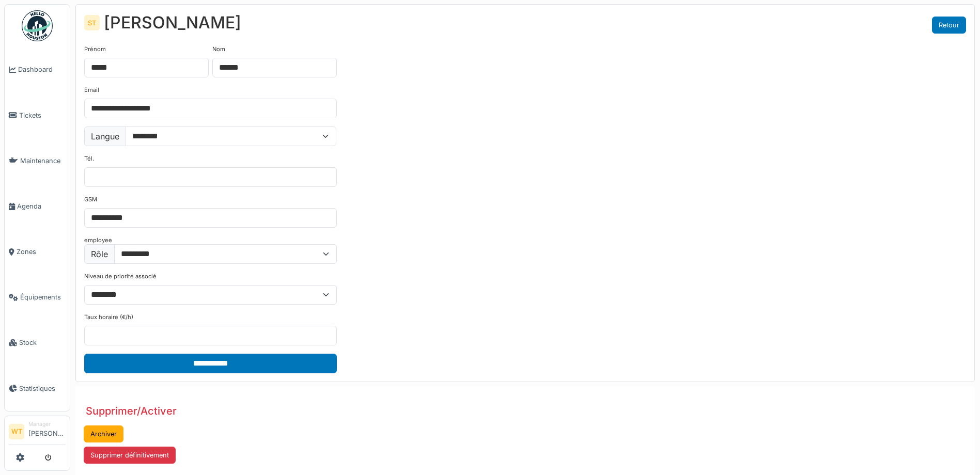 Image resolution: width=980 pixels, height=475 pixels. Describe the element at coordinates (37, 343) in the screenshot. I see `a: Stock` at that location.